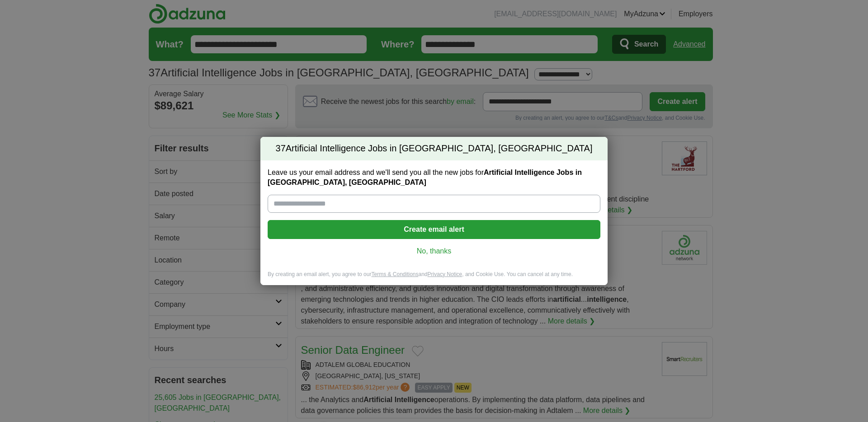  Describe the element at coordinates (434, 252) in the screenshot. I see `a: No, thanks` at that location.